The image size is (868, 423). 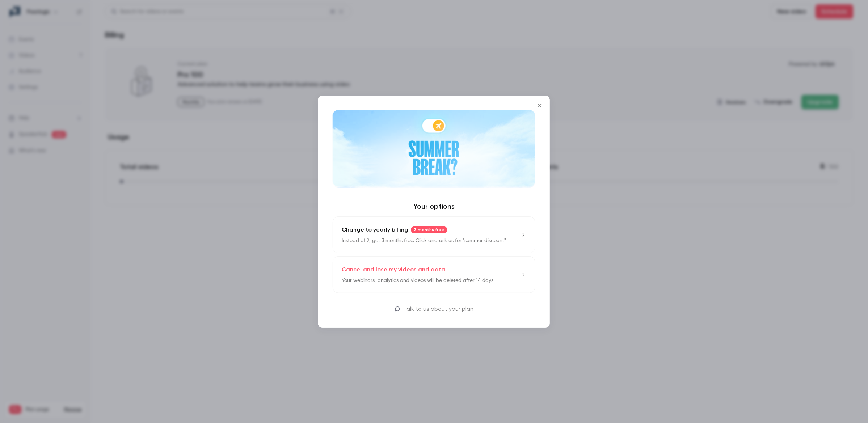 What do you see at coordinates (434, 206) in the screenshot?
I see `h4: Your options` at bounding box center [434, 206].